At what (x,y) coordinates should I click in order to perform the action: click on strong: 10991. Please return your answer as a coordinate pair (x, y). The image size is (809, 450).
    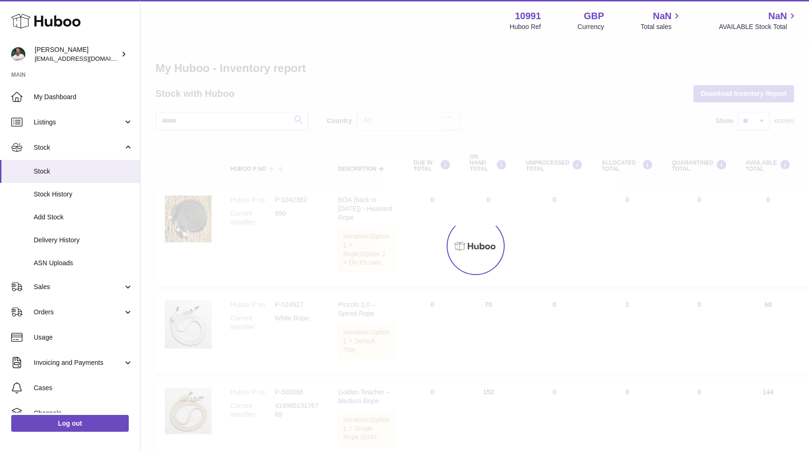
    Looking at the image, I should click on (528, 16).